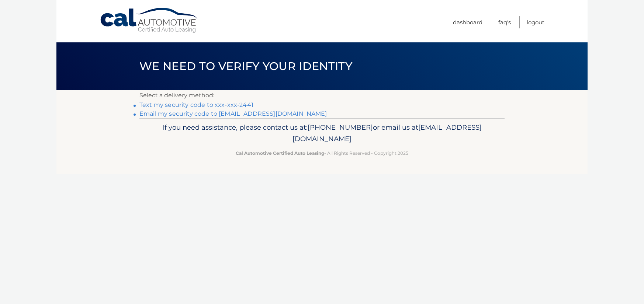 The height and width of the screenshot is (304, 644). I want to click on p: If you need assistance, please contact us at: or email us at, so click(322, 133).